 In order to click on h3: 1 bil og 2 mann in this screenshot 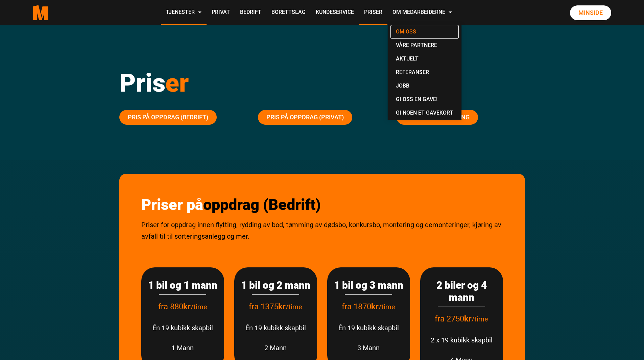, I will do `click(276, 285)`.